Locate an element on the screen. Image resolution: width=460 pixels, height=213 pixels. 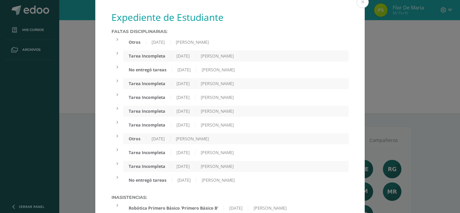
label: Faltas Disciplinarias: is located at coordinates (230, 31).